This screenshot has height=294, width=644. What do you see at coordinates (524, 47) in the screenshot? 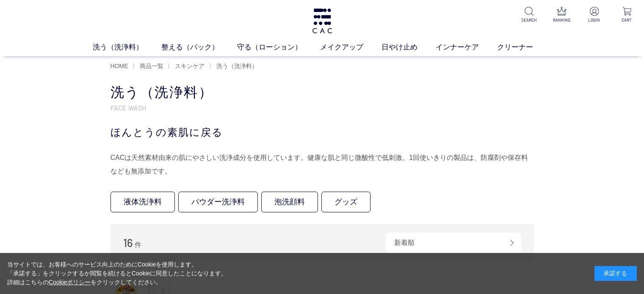
I see `a: クリーナー` at bounding box center [524, 47].